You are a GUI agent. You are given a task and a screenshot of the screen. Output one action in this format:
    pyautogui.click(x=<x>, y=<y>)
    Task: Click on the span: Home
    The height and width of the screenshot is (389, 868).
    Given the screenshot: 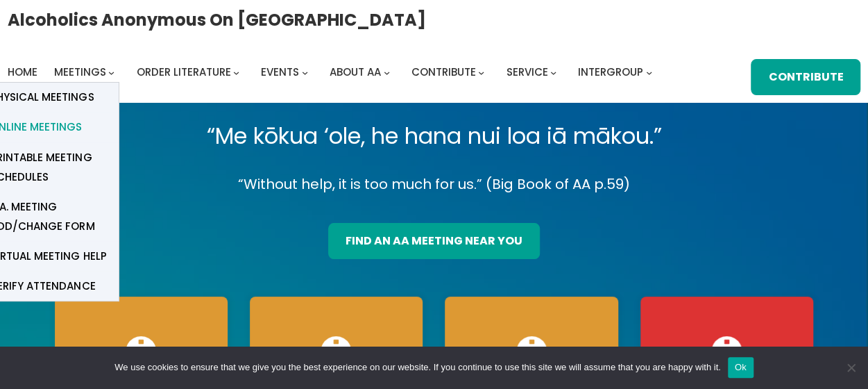 What is the action you would take?
    pyautogui.click(x=22, y=72)
    